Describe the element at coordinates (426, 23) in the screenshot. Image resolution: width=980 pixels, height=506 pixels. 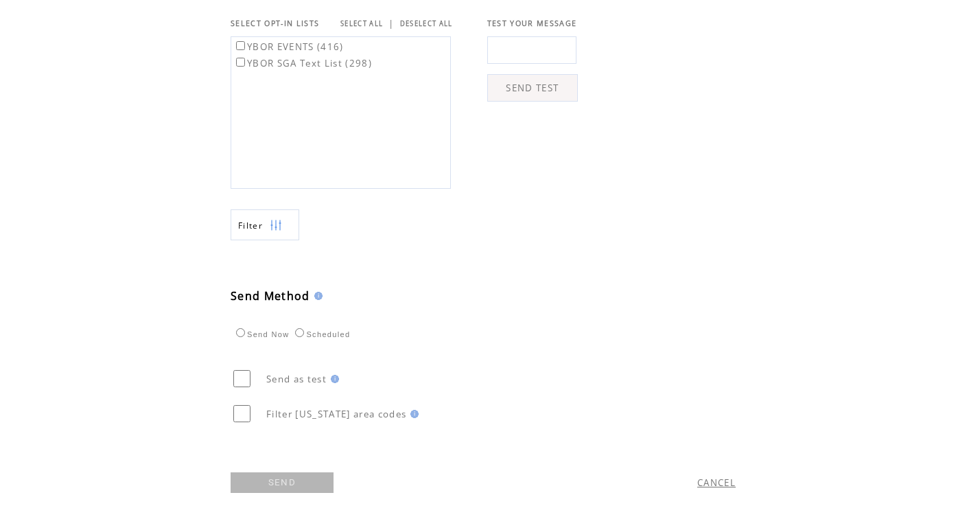
I see `a: DESELECT ALL` at that location.